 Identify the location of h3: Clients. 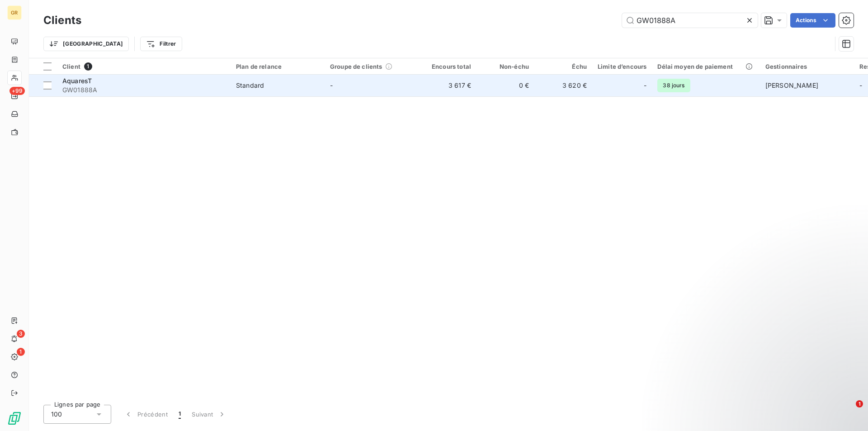
(62, 20).